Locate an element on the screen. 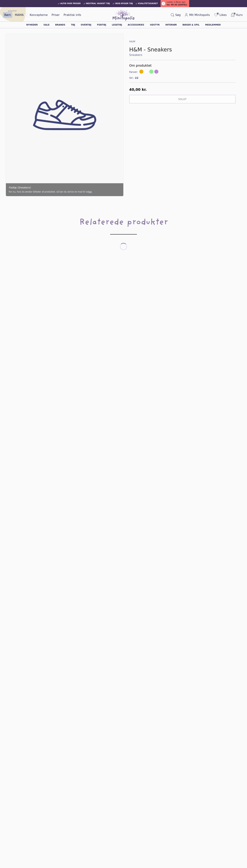 This screenshot has height=868, width=247. span: Mit Minitopolis is located at coordinates (200, 15).